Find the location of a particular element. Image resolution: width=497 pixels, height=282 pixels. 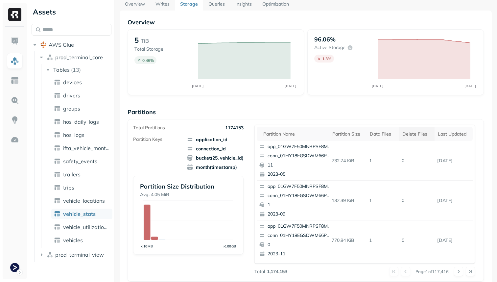

span: trips is located at coordinates (69, 187).